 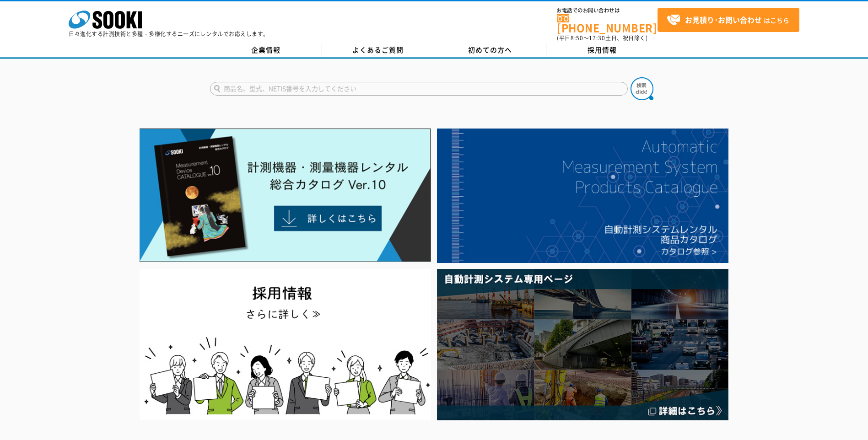 What do you see at coordinates (582, 196) in the screenshot?
I see `img: 自動計測システムカタログ` at bounding box center [582, 196].